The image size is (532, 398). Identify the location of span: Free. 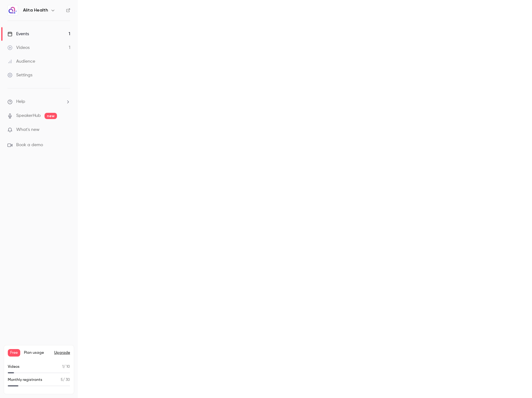
(14, 353).